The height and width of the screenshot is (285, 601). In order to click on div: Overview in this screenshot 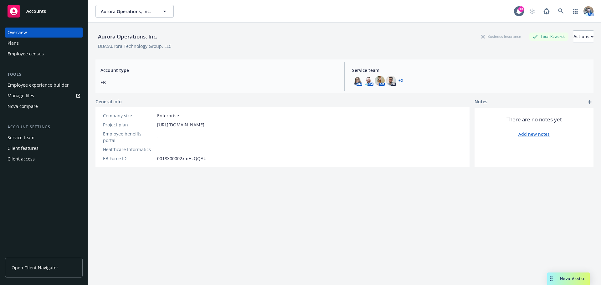, I will do `click(17, 33)`.